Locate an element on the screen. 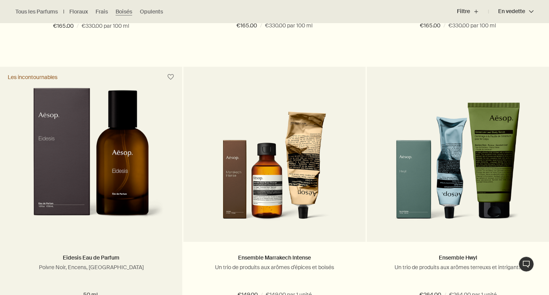 This screenshot has width=549, height=295. a: Boisés is located at coordinates (124, 12).